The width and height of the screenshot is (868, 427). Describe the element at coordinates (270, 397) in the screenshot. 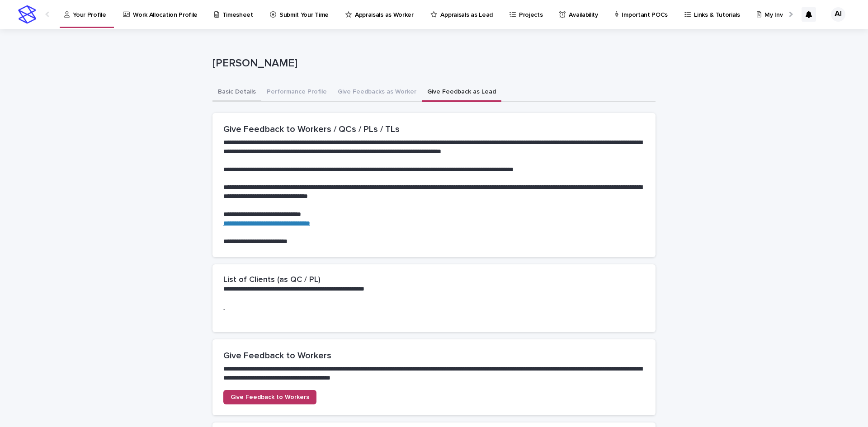

I see `span: Give Feedback to Workers` at that location.